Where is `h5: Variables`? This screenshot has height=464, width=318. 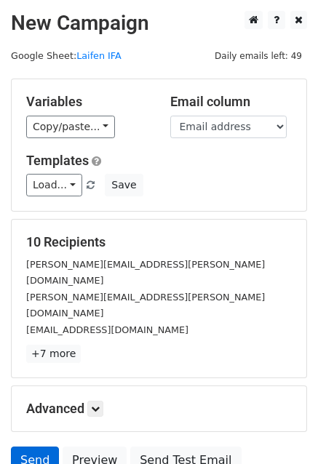
h5: Variables is located at coordinates (87, 102).